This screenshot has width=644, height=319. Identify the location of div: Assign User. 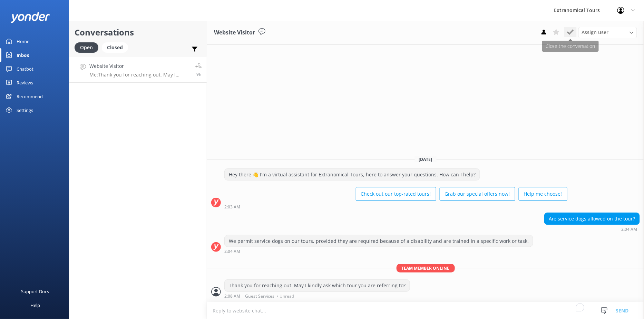
(607, 32).